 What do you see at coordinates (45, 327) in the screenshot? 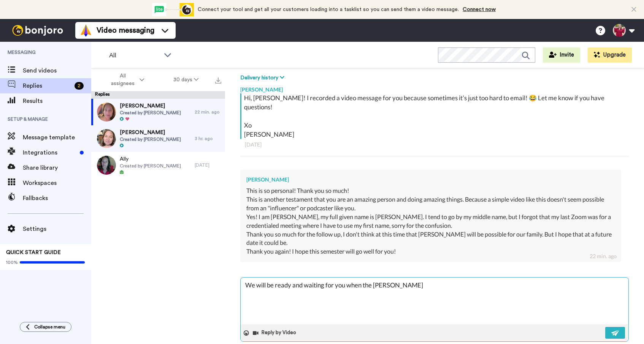
I see `button: Collapse menu` at bounding box center [45, 327].